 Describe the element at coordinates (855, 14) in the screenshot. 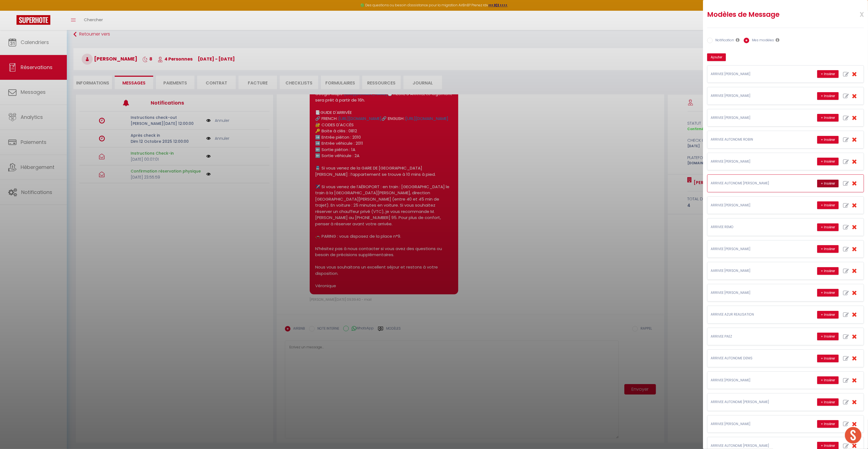

I see `span: x` at that location.